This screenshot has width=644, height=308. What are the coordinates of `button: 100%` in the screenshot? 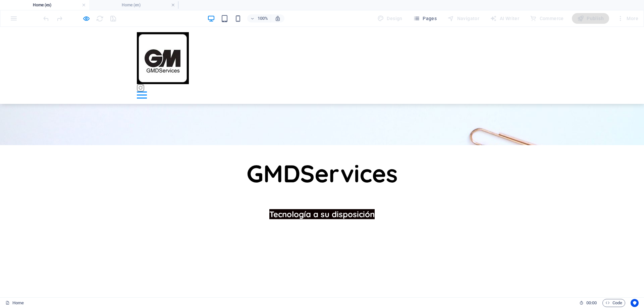 It's located at (259, 19).